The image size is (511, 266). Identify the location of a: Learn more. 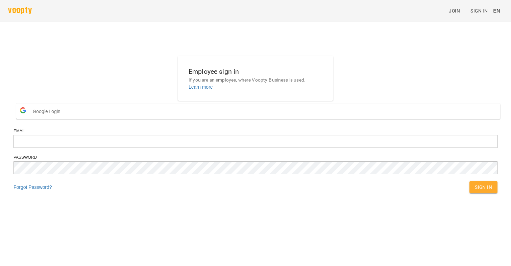
(201, 87).